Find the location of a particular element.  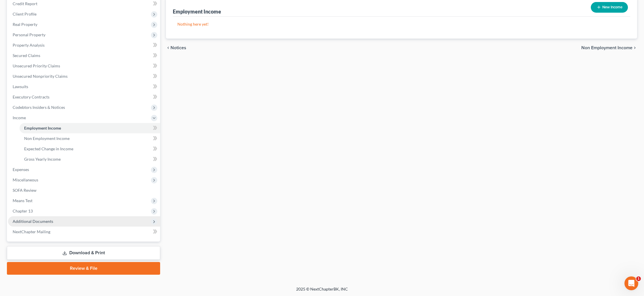

span: Codebtors Insiders & Notices is located at coordinates (39, 107).